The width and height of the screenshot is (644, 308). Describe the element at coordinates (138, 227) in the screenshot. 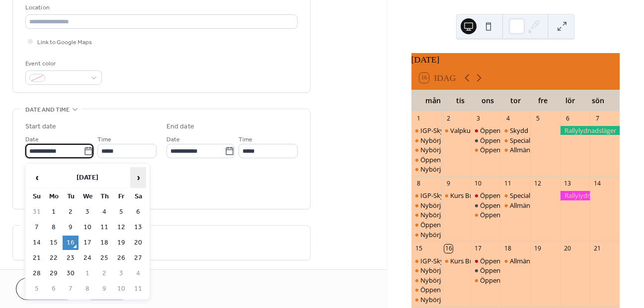

I see `td: 13` at that location.